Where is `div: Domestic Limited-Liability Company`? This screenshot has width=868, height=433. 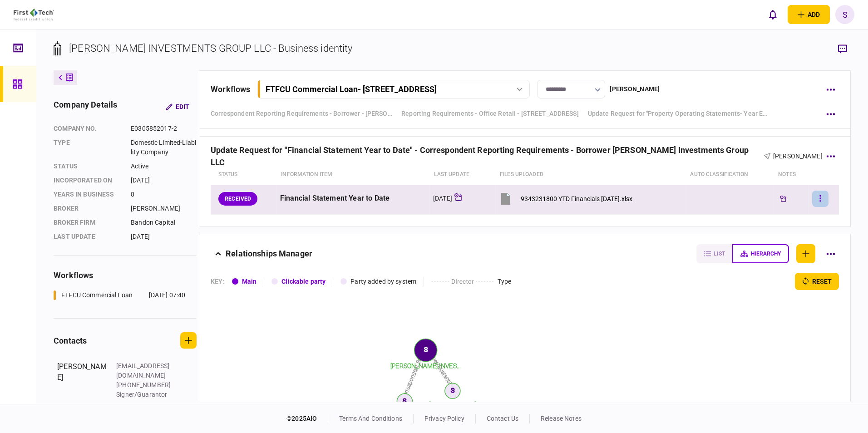 div: Domestic Limited-Liability Company is located at coordinates (164, 147).